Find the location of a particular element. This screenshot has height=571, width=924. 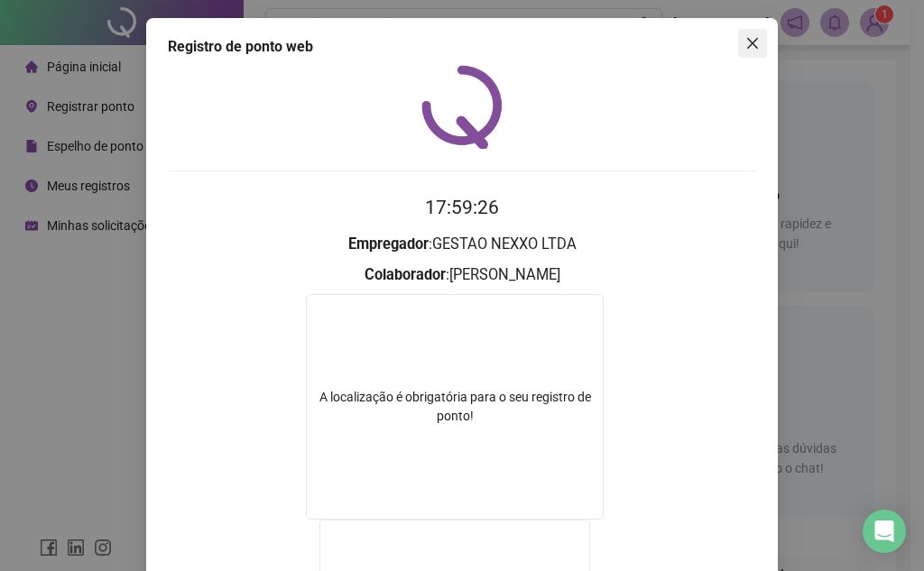

img: QRPoint is located at coordinates (462, 106).